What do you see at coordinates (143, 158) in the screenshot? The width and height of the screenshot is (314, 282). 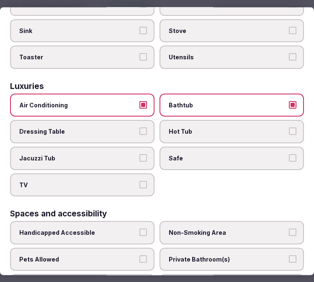 I see `button: Jacuzzi Tub` at bounding box center [143, 158].